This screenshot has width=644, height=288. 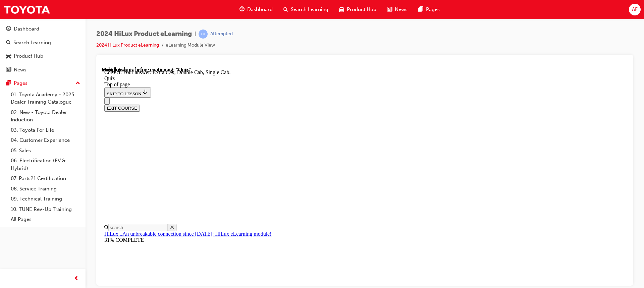 I want to click on span: prev-icon, so click(x=76, y=278).